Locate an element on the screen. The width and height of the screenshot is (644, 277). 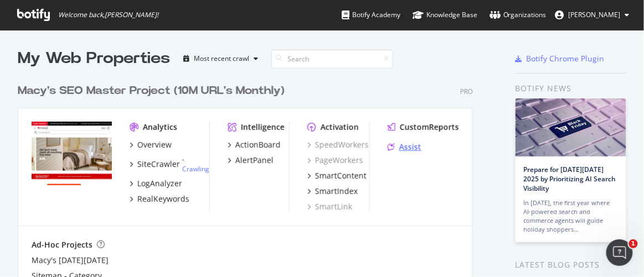
div: SmartLink is located at coordinates (330, 207).